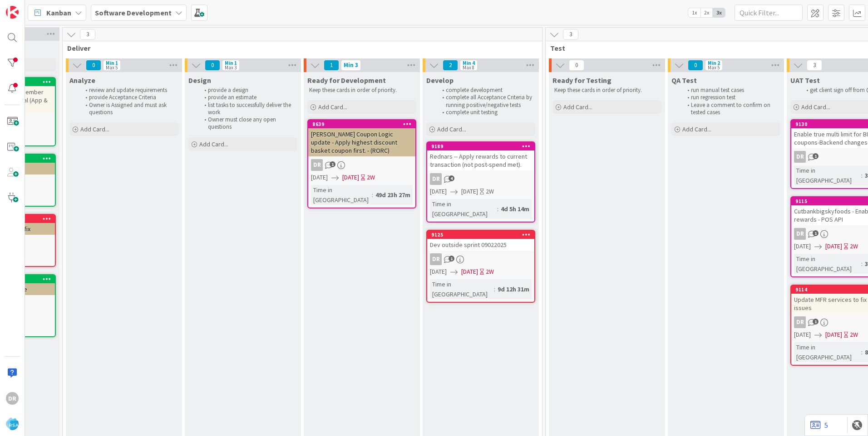 The height and width of the screenshot is (436, 868). I want to click on span: QA Test, so click(684, 80).